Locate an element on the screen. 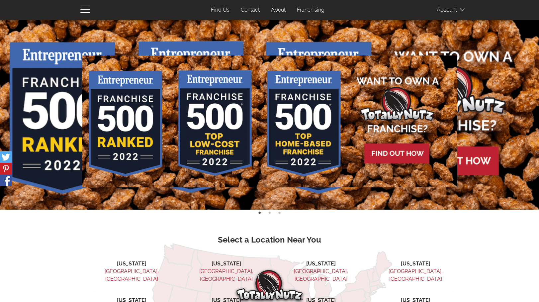  button: 2 of 3 is located at coordinates (270, 213).